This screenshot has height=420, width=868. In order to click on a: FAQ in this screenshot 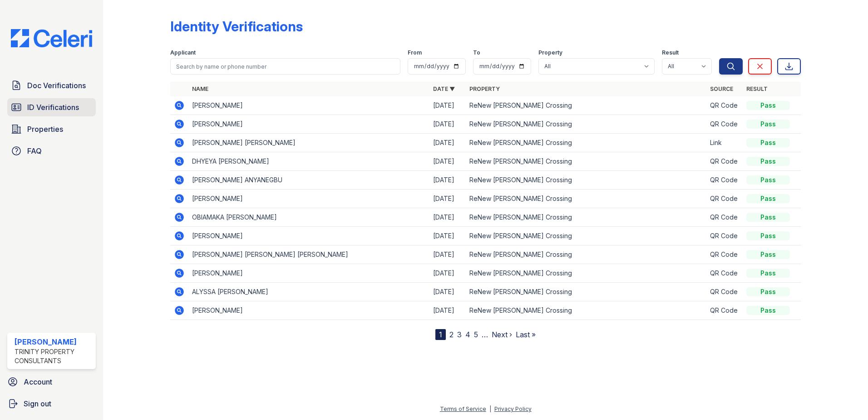, I will do `click(51, 151)`.